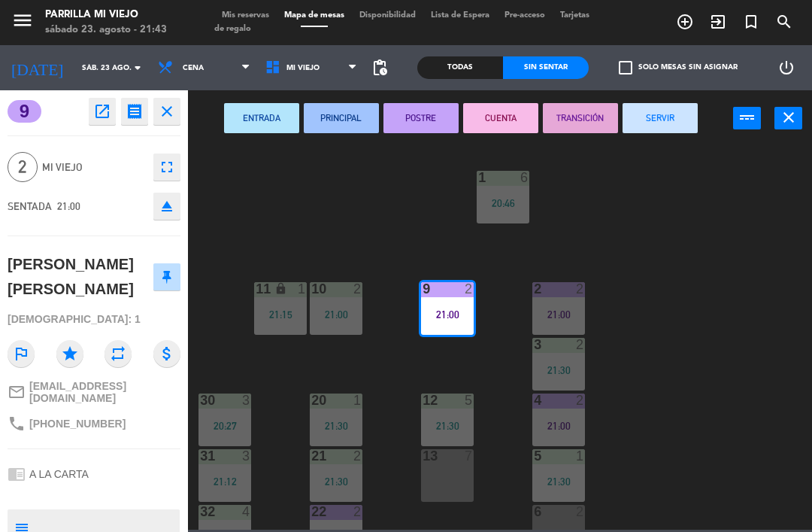 This screenshot has width=812, height=532. I want to click on button: eject, so click(167, 206).